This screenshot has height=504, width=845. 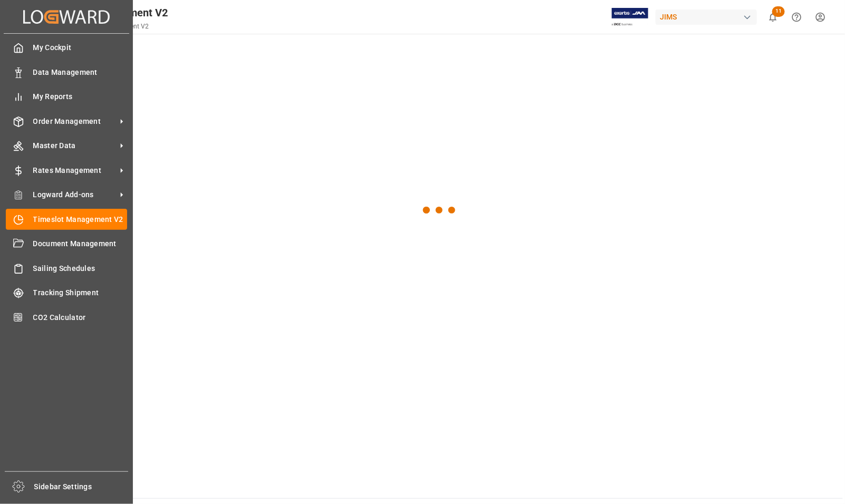 What do you see at coordinates (80, 293) in the screenshot?
I see `span: Tracking Shipment` at bounding box center [80, 293].